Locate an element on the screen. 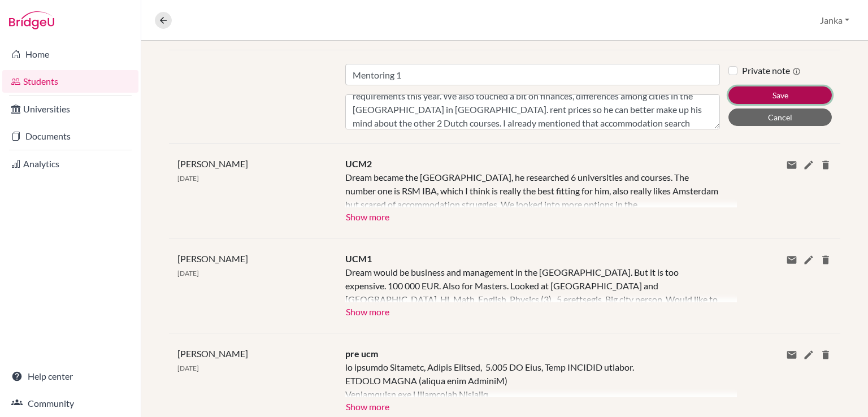  button: Cancel is located at coordinates (780, 117).